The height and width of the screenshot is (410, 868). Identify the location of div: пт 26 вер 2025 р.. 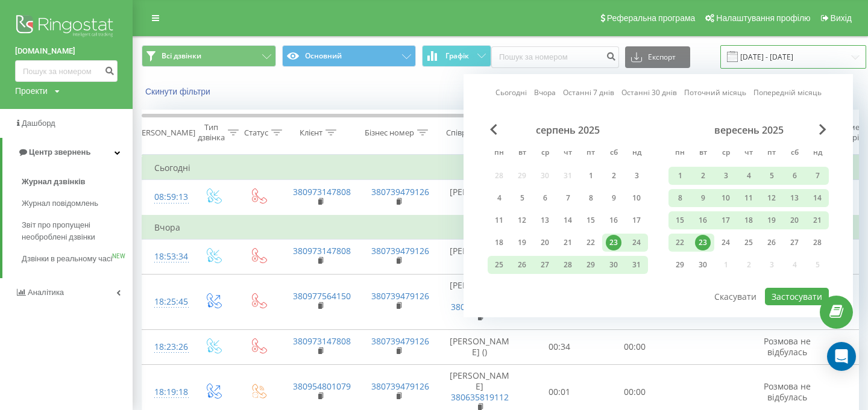
(772, 243).